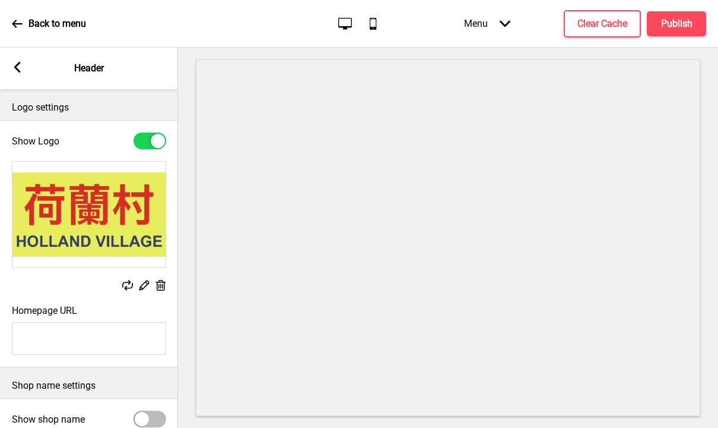  Describe the element at coordinates (89, 214) in the screenshot. I see `img: Image` at that location.